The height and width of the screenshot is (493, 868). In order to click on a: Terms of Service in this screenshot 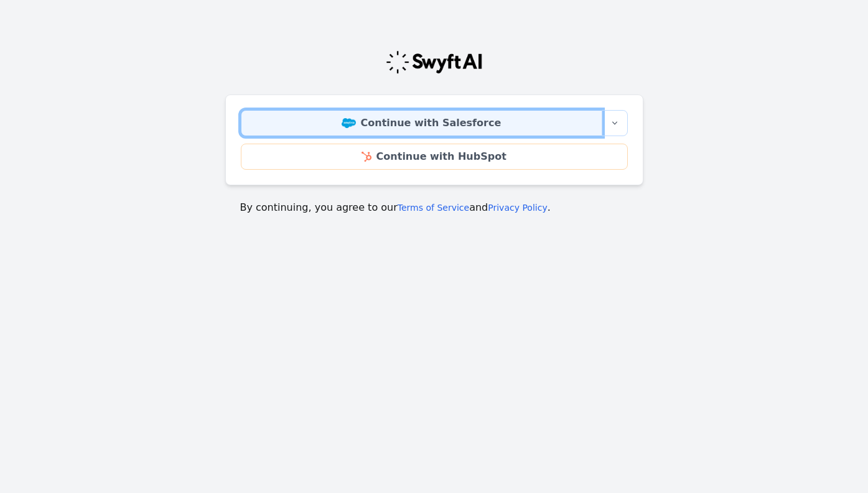, I will do `click(433, 207)`.